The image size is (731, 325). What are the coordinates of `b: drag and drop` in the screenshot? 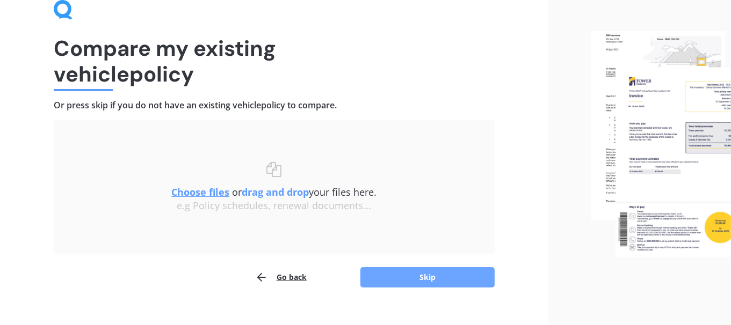 It's located at (275, 192).